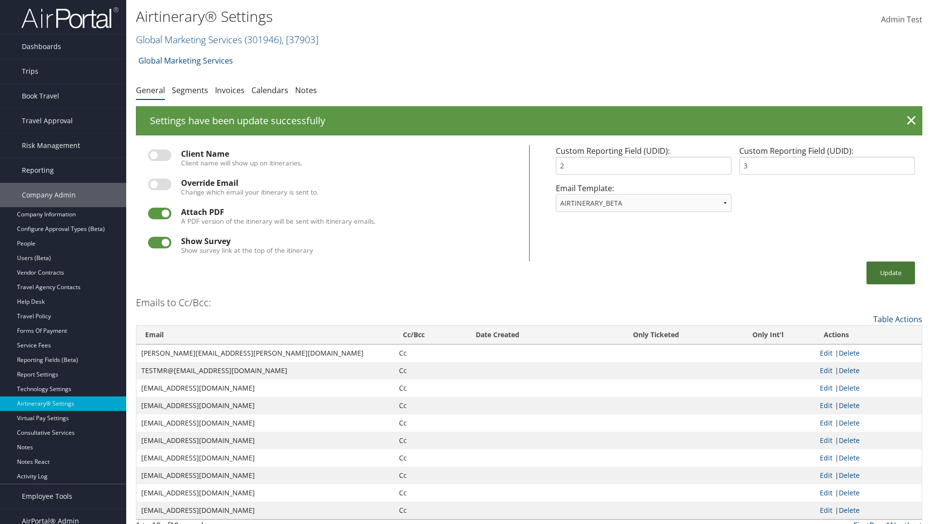  What do you see at coordinates (902, 20) in the screenshot?
I see `a: Admin Test` at bounding box center [902, 20].